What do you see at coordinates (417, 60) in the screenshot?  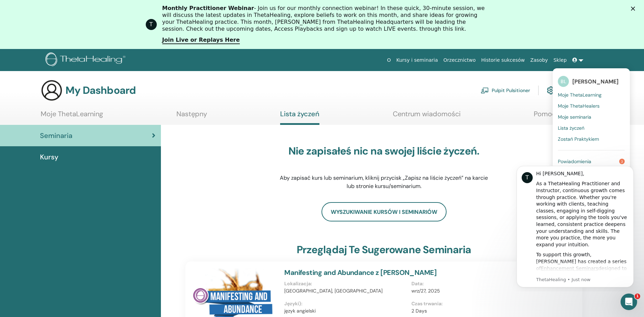 I see `a: Kursy i seminaria` at bounding box center [417, 60].